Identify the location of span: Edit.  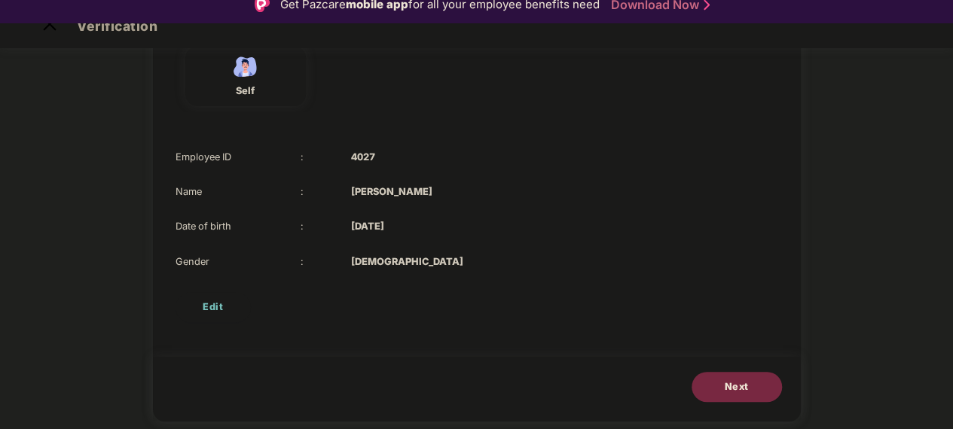
(212, 307).